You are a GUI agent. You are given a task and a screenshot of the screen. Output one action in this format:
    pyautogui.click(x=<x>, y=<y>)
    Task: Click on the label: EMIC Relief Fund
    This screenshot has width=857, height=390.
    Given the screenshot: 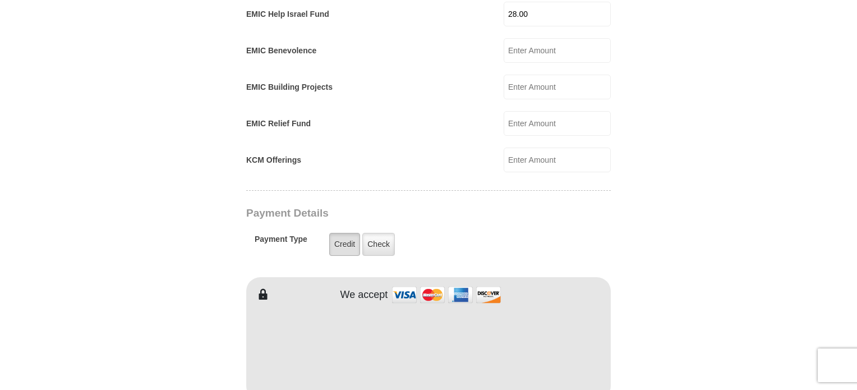 What is the action you would take?
    pyautogui.click(x=278, y=123)
    